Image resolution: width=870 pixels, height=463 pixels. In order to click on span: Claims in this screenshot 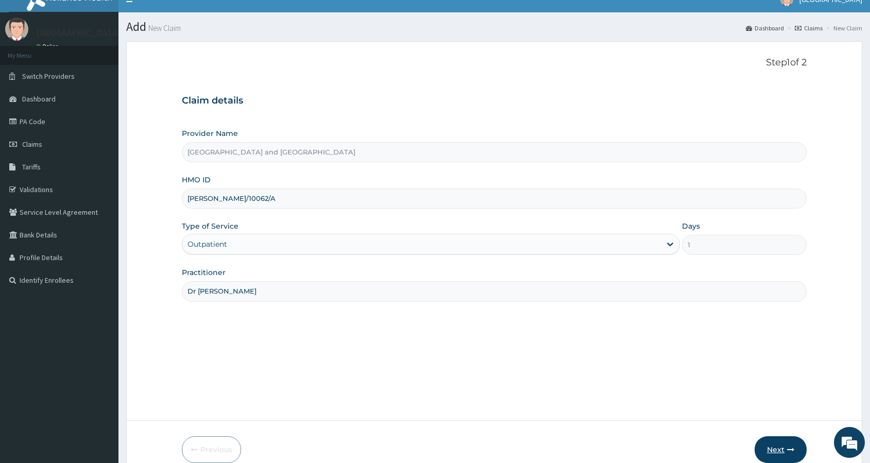, I will do `click(32, 144)`.